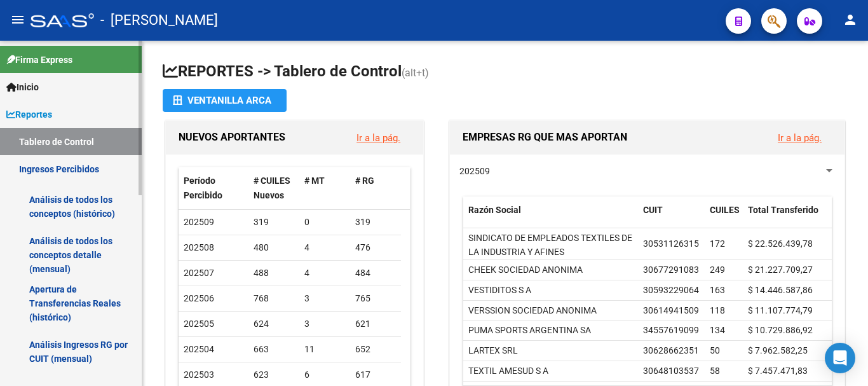 The height and width of the screenshot is (386, 868). Describe the element at coordinates (274, 374) in the screenshot. I see `div: 623` at that location.